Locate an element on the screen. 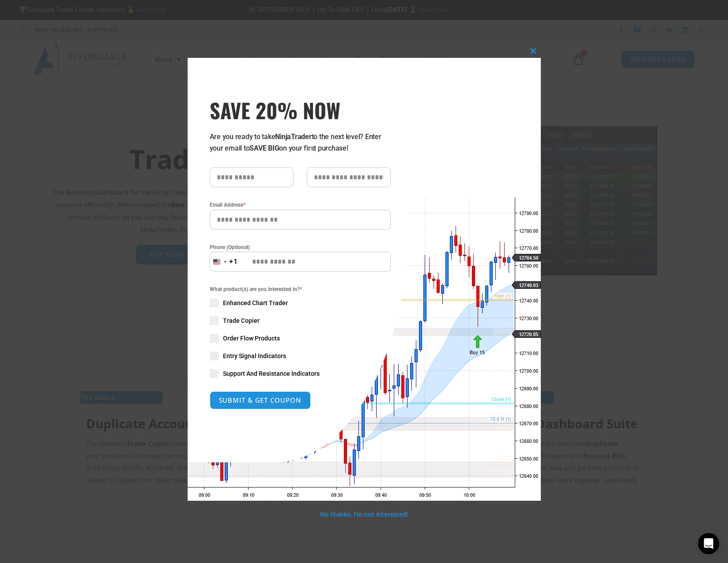 Image resolution: width=728 pixels, height=563 pixels. label: Order Flow Products is located at coordinates (300, 338).